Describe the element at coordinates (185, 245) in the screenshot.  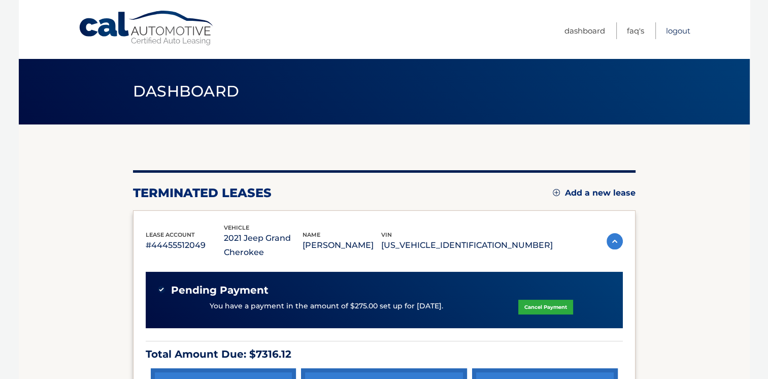
I see `p: #44455512049` at that location.